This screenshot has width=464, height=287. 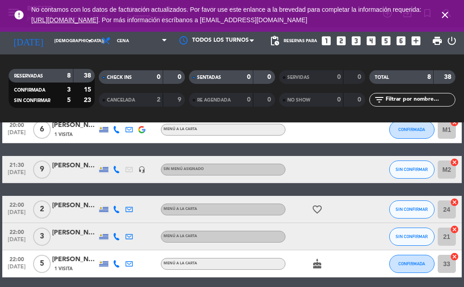 I want to click on span: TOTAL, so click(x=382, y=78).